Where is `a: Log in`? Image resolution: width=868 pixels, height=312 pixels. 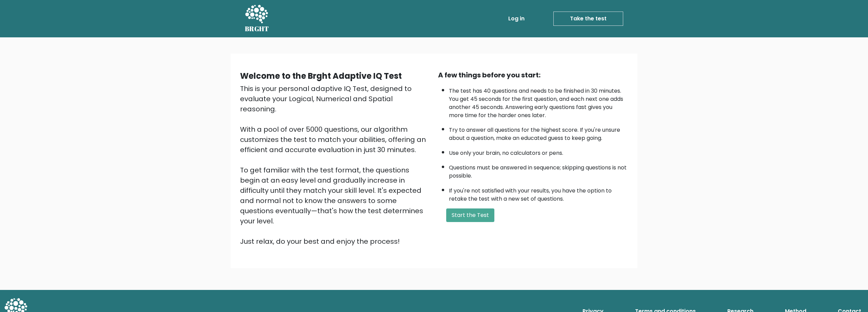
a: Log in is located at coordinates (516, 19).